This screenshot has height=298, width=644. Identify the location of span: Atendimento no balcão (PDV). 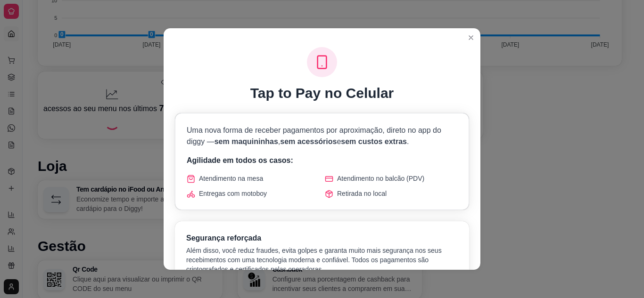
(381, 179).